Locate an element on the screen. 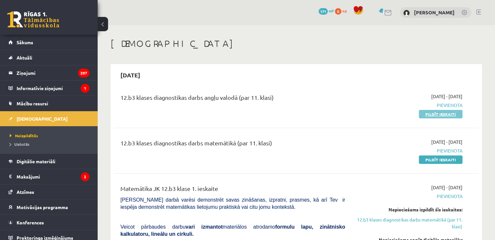 This screenshot has height=240, width=495. span: Aktuāli is located at coordinates (24, 58).